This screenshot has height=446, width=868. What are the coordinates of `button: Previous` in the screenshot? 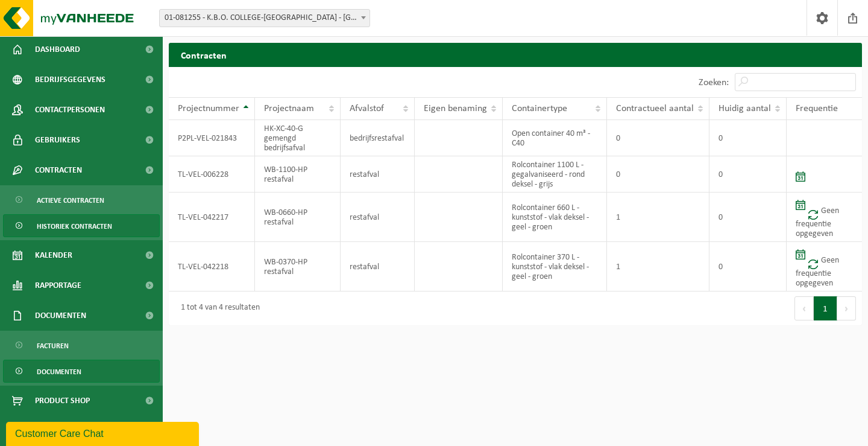 It's located at (804, 308).